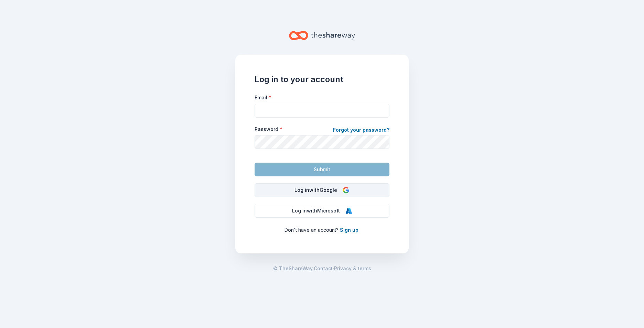 This screenshot has width=644, height=328. I want to click on h1: Log in to your account, so click(322, 80).